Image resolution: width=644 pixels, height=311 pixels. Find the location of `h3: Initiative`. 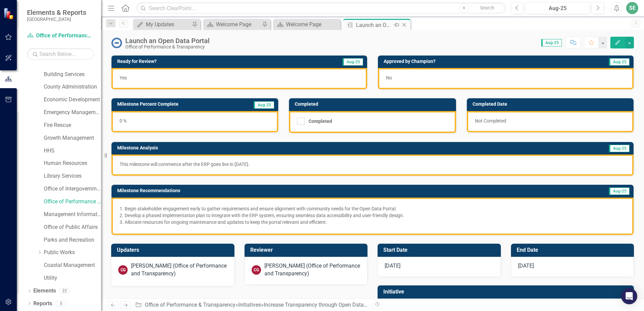

h3: Initiative is located at coordinates (507, 292).